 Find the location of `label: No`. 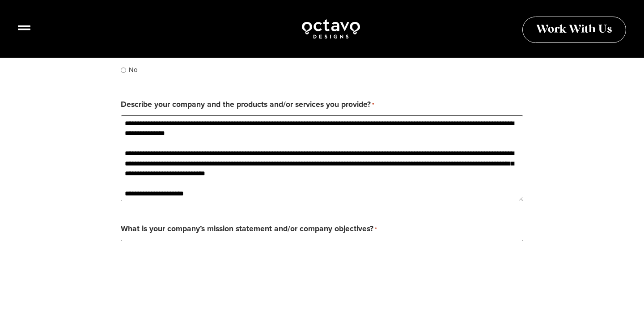

label: No is located at coordinates (133, 70).